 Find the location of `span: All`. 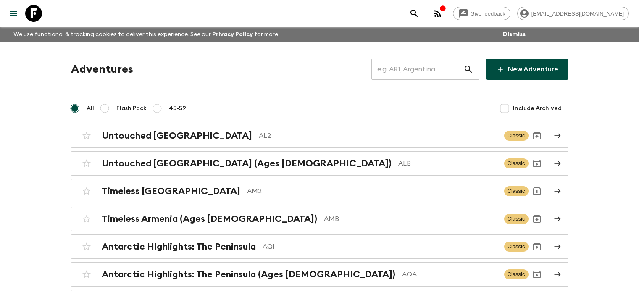

span: All is located at coordinates (90, 108).